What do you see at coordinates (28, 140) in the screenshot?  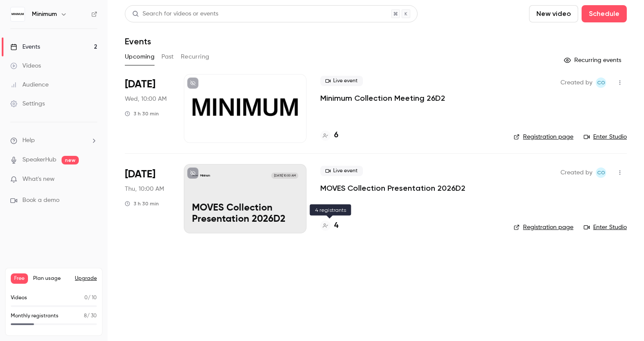 I see `span: Help` at bounding box center [28, 140].